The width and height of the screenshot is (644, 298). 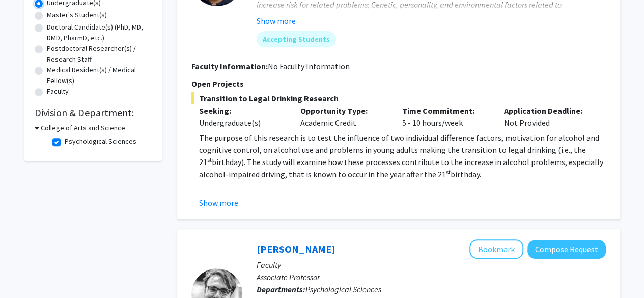 What do you see at coordinates (547, 111) in the screenshot?
I see `p: Application Deadline:` at bounding box center [547, 111].